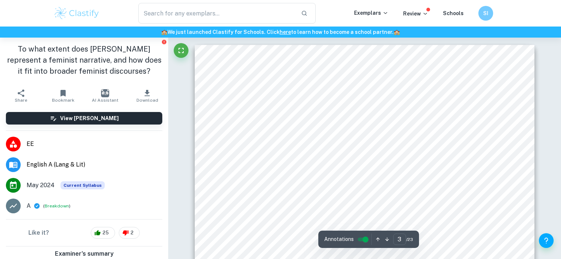  I want to click on a: here, so click(285, 32).